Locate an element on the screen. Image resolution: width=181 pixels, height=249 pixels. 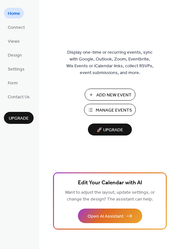
a: Home is located at coordinates (14, 13).